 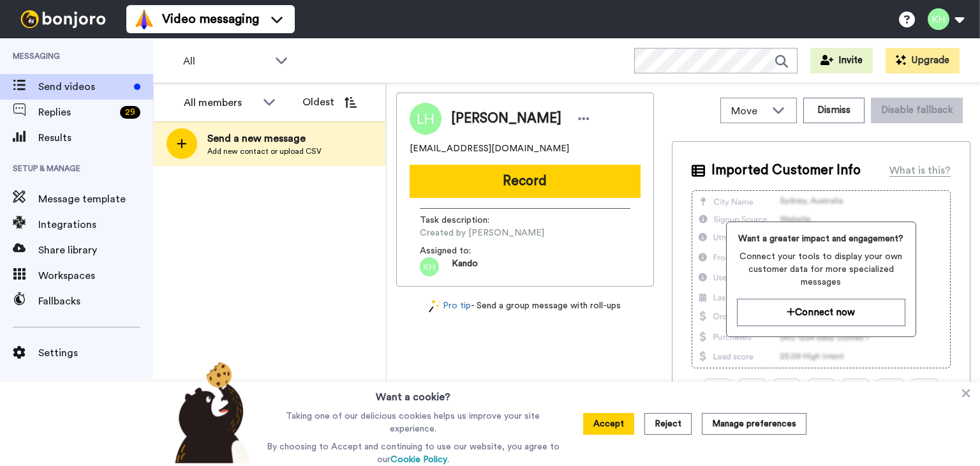 I want to click on a: Connect now, so click(x=821, y=312).